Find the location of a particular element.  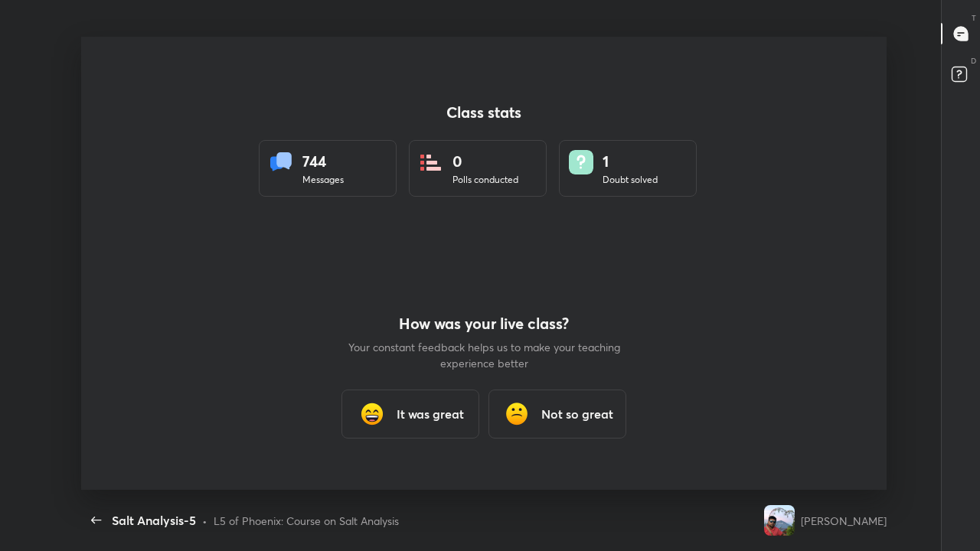

h4: Class stats is located at coordinates (484, 113).